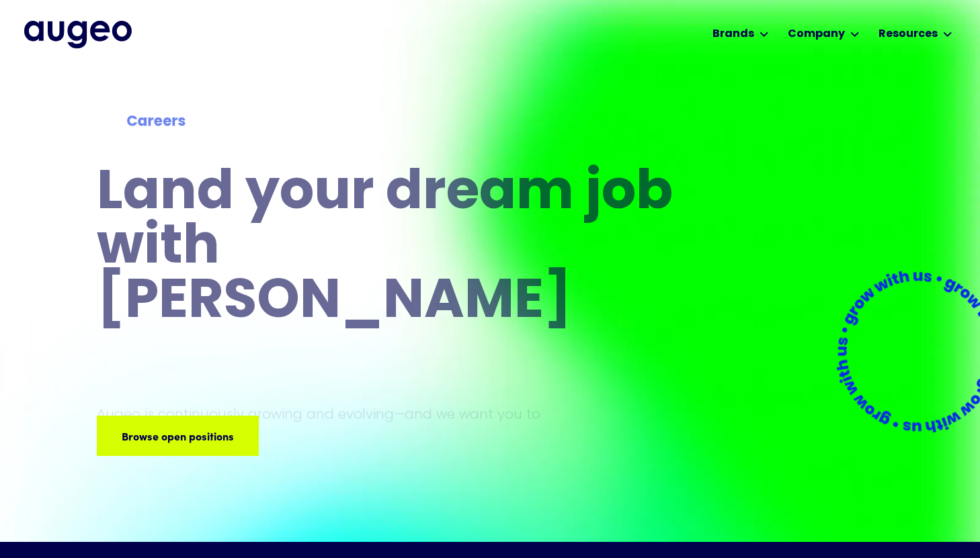 The image size is (980, 558). I want to click on a: Browse open positions, so click(178, 436).